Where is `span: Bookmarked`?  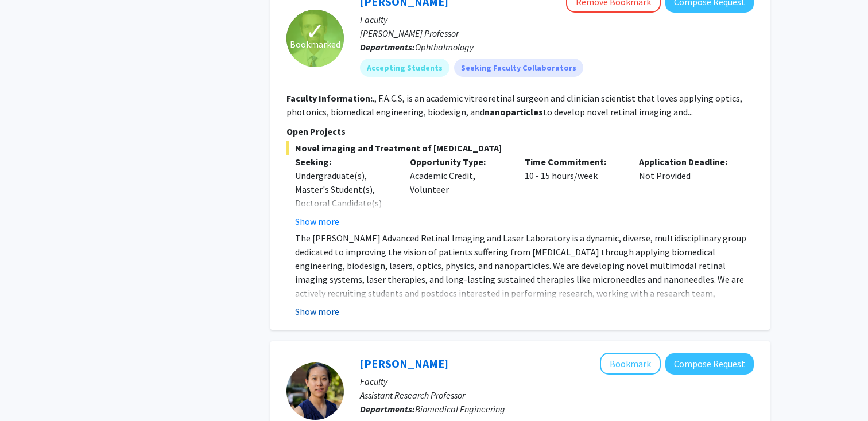
span: Bookmarked is located at coordinates (315, 44).